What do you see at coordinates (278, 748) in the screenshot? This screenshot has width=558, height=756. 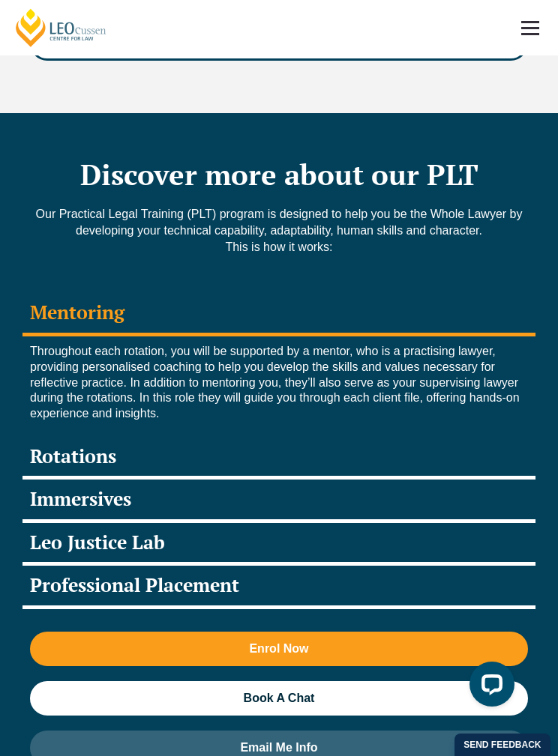 I see `span: Email Me Info` at bounding box center [278, 748].